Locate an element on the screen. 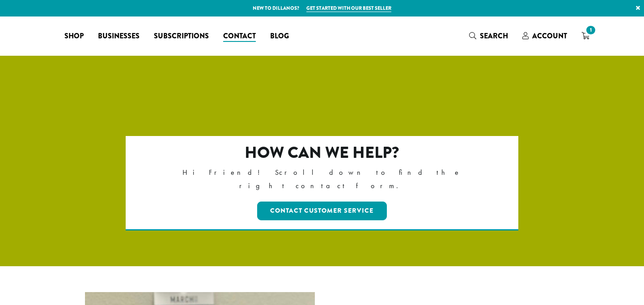 This screenshot has height=305, width=644. span: Blog is located at coordinates (279, 36).